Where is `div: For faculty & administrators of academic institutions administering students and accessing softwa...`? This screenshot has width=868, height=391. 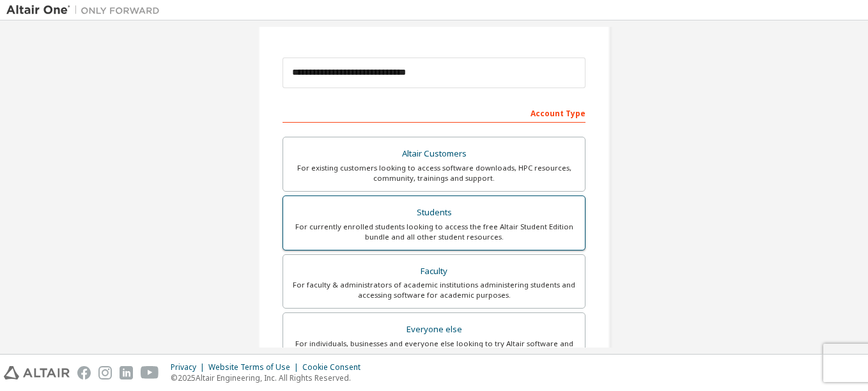 div: For faculty & administrators of academic institutions administering students and accessing softwa... is located at coordinates (434, 290).